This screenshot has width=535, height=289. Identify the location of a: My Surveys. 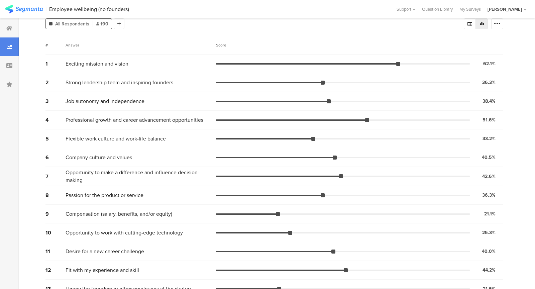
(470, 9).